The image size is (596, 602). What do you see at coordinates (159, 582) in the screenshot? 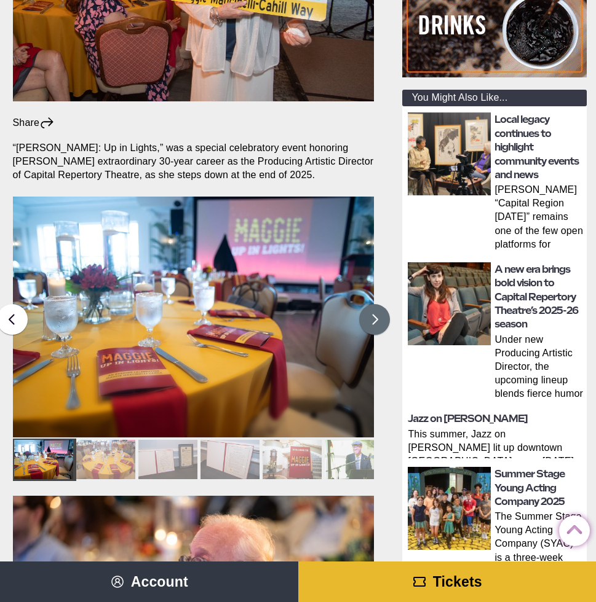
I see `span: Account` at bounding box center [159, 582].